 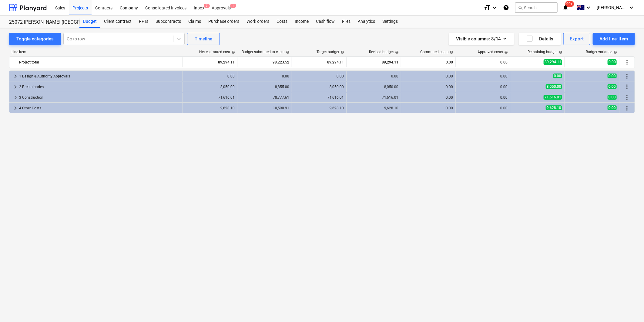 What do you see at coordinates (35, 39) in the screenshot?
I see `div: Toggle categories` at bounding box center [35, 39].